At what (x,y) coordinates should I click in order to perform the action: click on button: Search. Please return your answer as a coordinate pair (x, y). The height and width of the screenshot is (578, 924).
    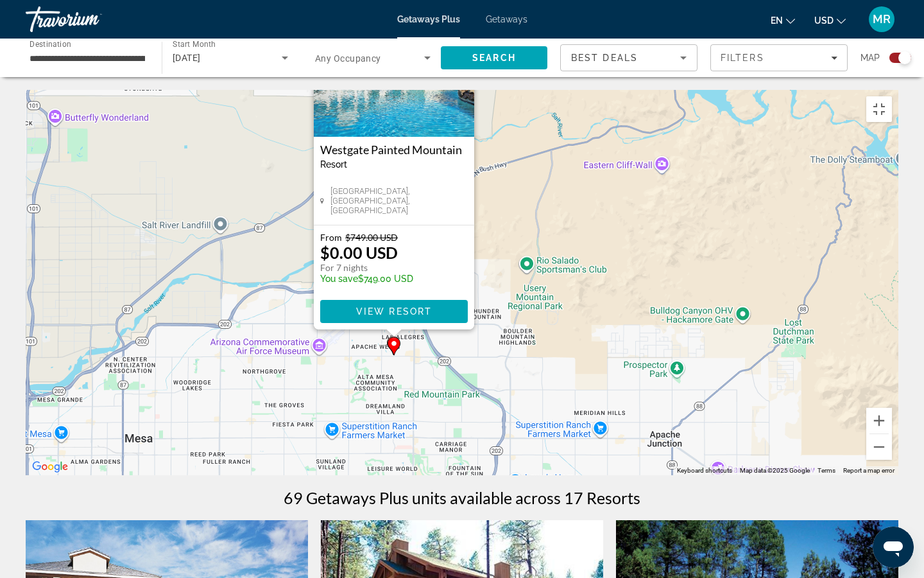
    Looking at the image, I should click on (494, 58).